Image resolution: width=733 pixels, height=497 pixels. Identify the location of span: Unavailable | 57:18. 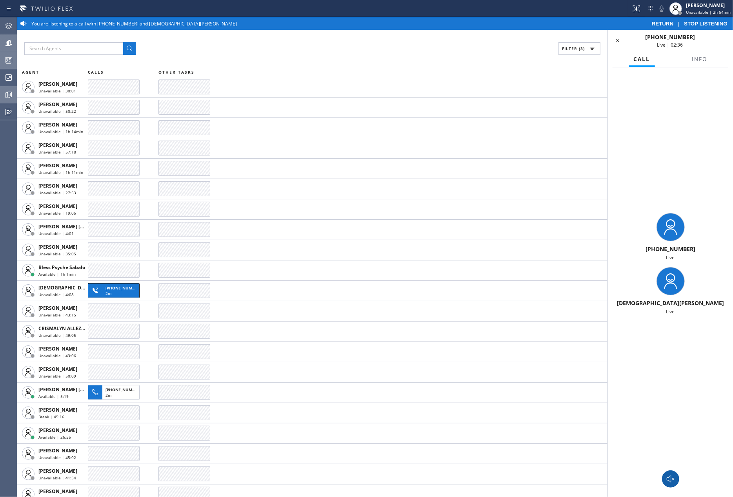
(57, 152).